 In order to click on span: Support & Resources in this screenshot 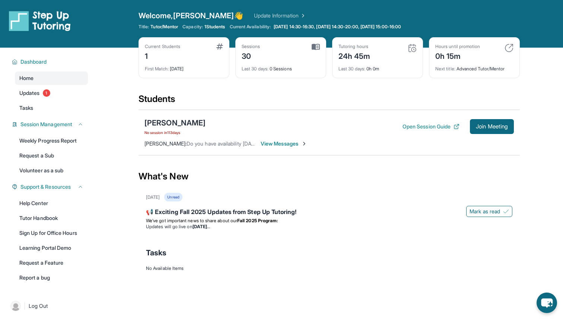, I will do `click(45, 187)`.